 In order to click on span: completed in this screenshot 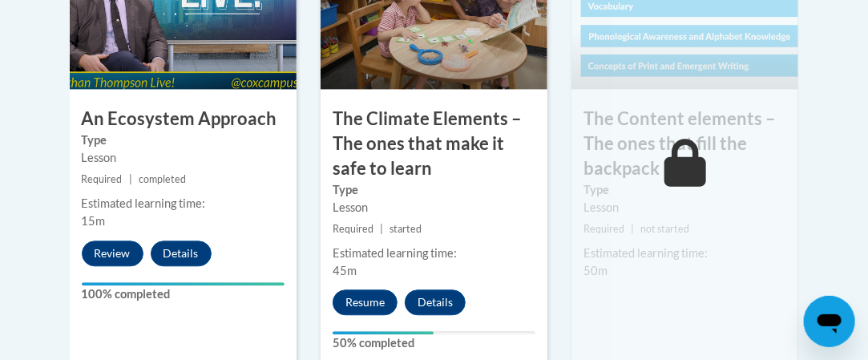, I will do `click(162, 179)`.